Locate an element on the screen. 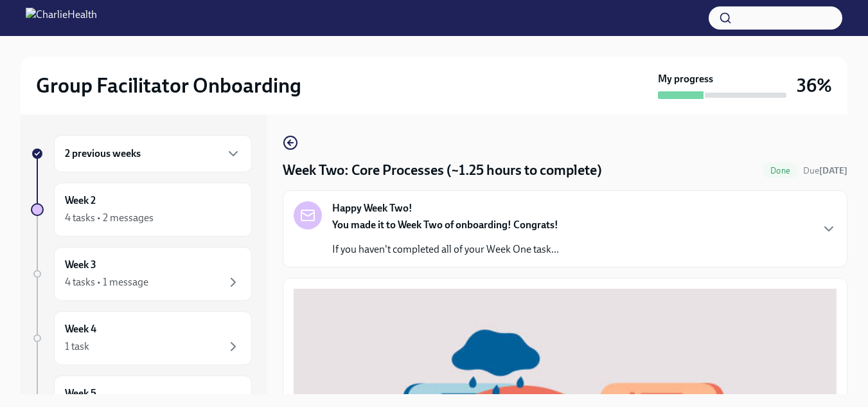 This screenshot has width=868, height=407. span: September 16th, 2025 10:00 is located at coordinates (825, 170).